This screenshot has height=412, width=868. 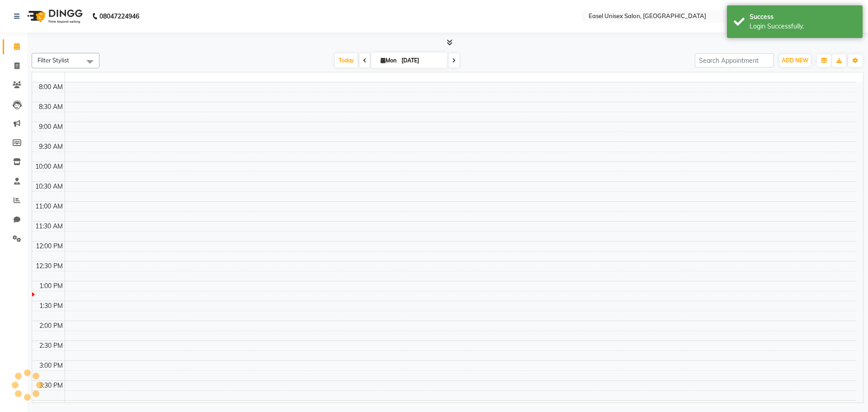 What do you see at coordinates (50, 126) in the screenshot?
I see `div: 9:00 AM` at bounding box center [50, 126].